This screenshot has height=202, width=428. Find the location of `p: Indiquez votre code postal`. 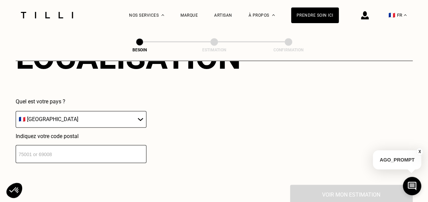

p: Indiquez votre code postal is located at coordinates (81, 136).